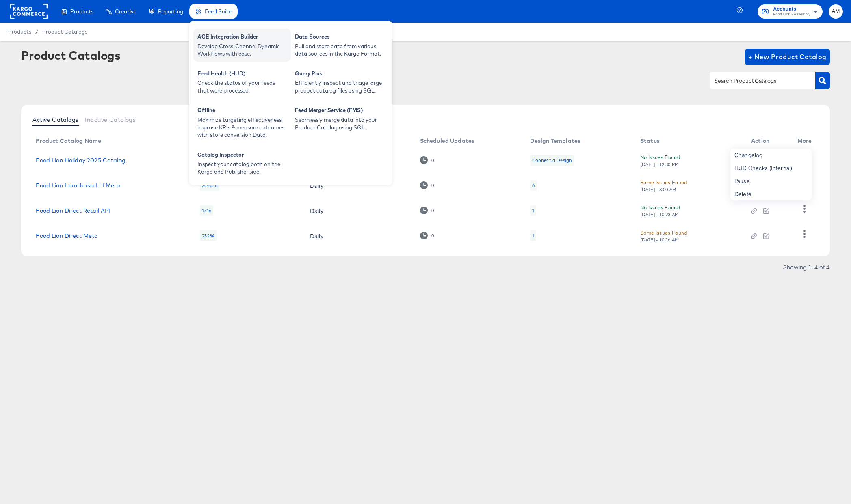 This screenshot has width=851, height=504. Describe the element at coordinates (55, 120) in the screenshot. I see `span: Active Catalogs` at that location.